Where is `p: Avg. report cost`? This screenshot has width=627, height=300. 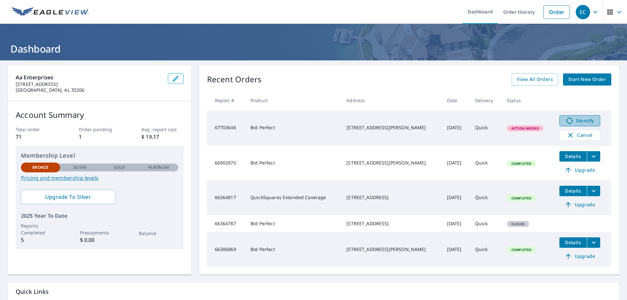
p: Avg. report cost is located at coordinates (162, 129).